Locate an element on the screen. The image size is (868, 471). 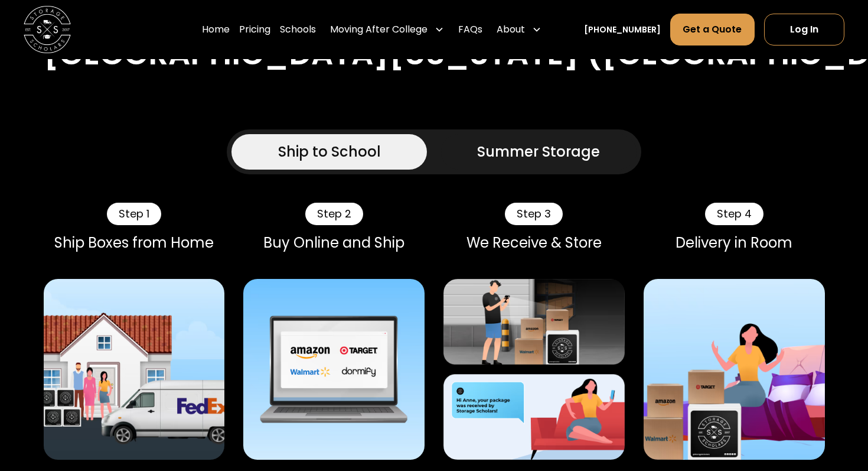
div: Delivery in Room is located at coordinates (734, 243).